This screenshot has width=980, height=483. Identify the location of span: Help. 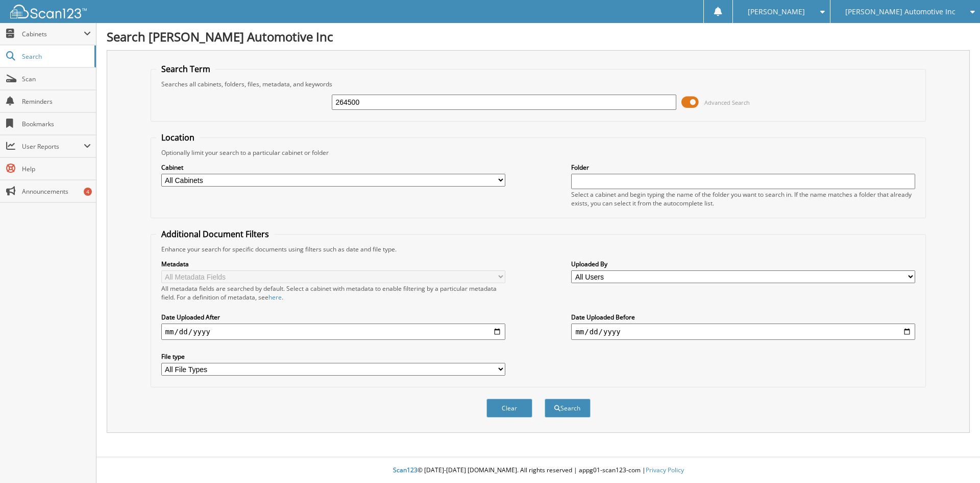
(56, 169).